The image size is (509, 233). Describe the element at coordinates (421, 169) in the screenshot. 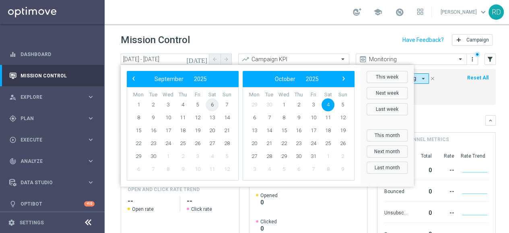

I see `div: 0` at that location.